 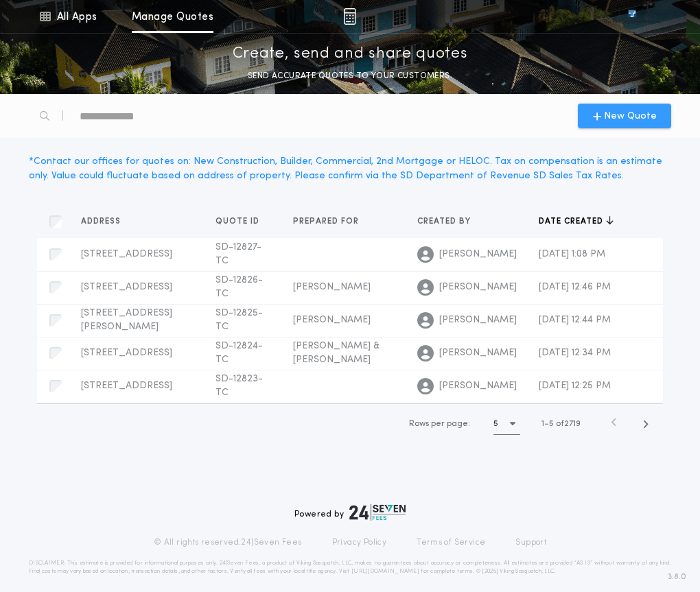 What do you see at coordinates (242, 222) in the screenshot?
I see `button: Quote ID` at bounding box center [242, 222].